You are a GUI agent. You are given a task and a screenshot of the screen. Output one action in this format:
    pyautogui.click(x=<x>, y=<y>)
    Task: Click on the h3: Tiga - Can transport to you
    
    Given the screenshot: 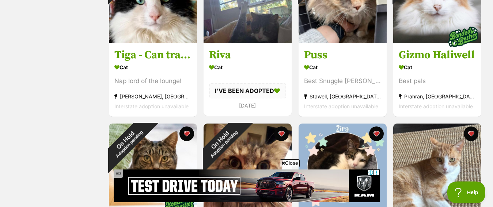 What is the action you would take?
    pyautogui.click(x=153, y=55)
    